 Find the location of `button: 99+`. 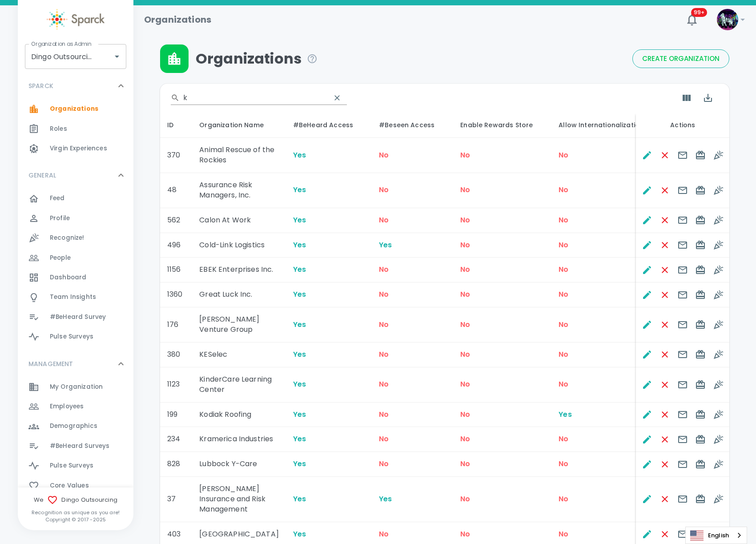

button: 99+ is located at coordinates (692, 19).